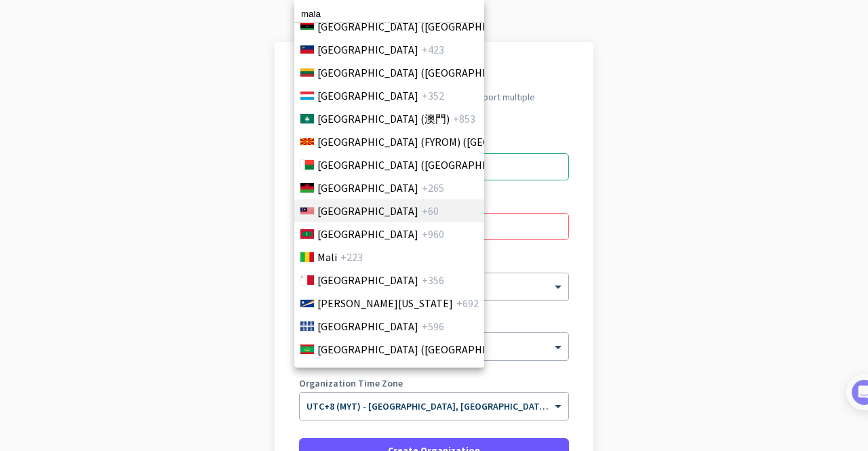 Image resolution: width=868 pixels, height=451 pixels. I want to click on span: +60, so click(430, 211).